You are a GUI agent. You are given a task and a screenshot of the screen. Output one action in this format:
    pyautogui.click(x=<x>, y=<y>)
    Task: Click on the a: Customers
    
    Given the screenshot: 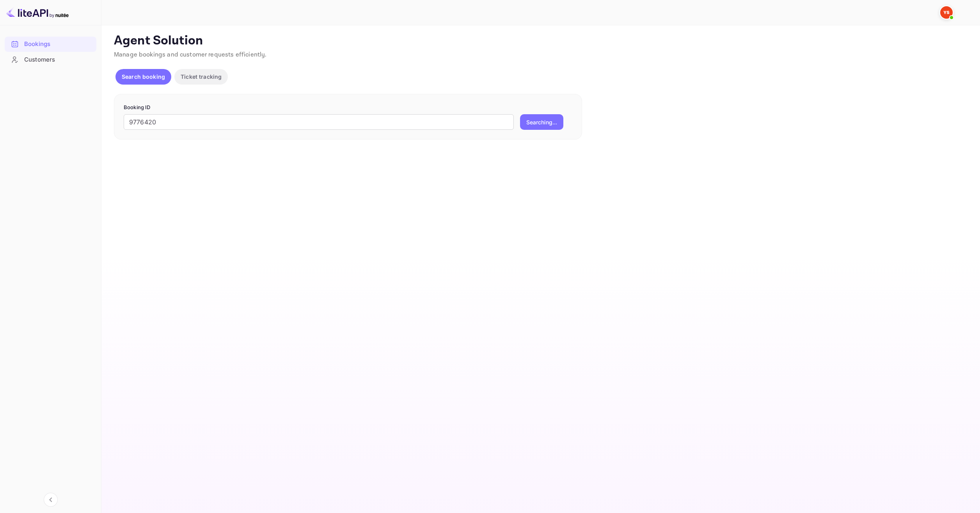 What is the action you would take?
    pyautogui.click(x=50, y=59)
    